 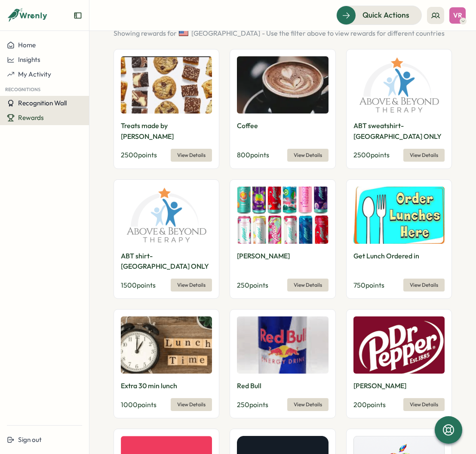 I want to click on span: VR, so click(x=458, y=15).